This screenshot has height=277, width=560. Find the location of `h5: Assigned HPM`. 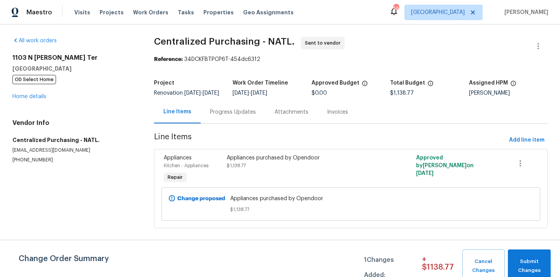

h5: Assigned HPM is located at coordinates (488, 83).